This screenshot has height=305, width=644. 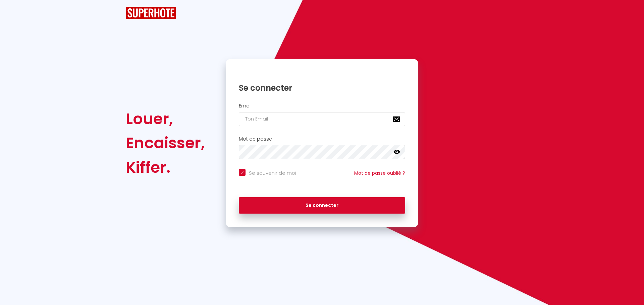 What do you see at coordinates (322, 206) in the screenshot?
I see `button: Se connecter` at bounding box center [322, 206].